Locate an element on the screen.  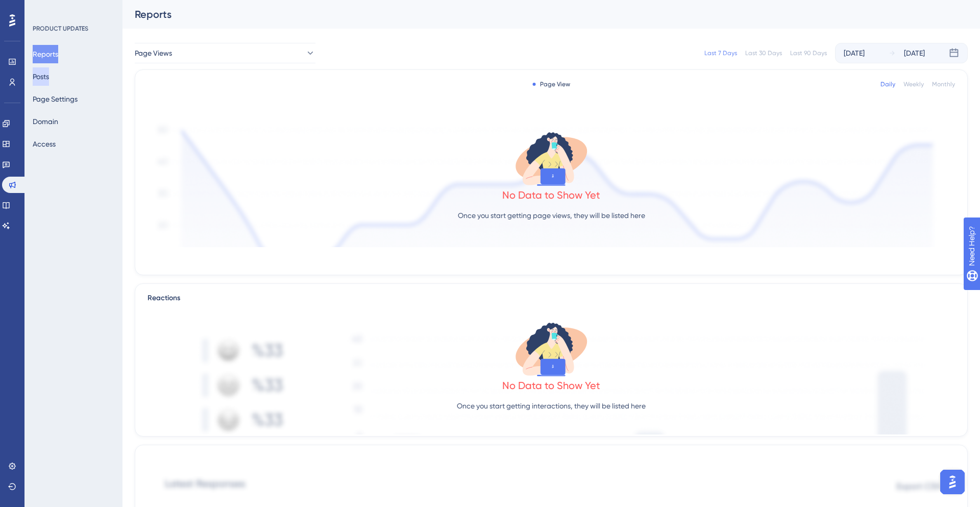
div: Page View is located at coordinates (551, 84).